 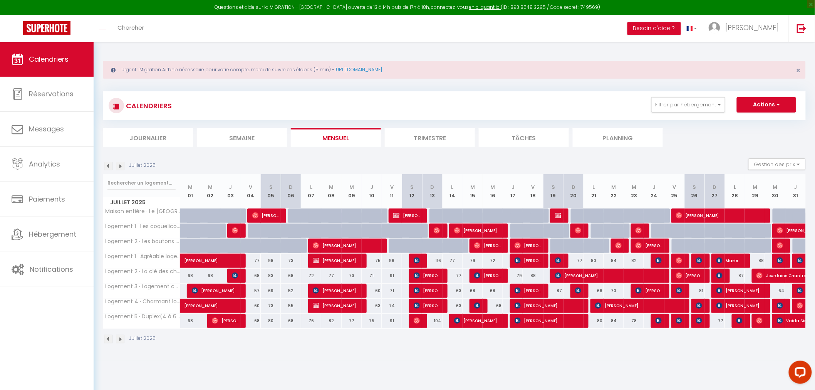 What do you see at coordinates (372, 191) in the screenshot?
I see `th: 10` at bounding box center [372, 191].